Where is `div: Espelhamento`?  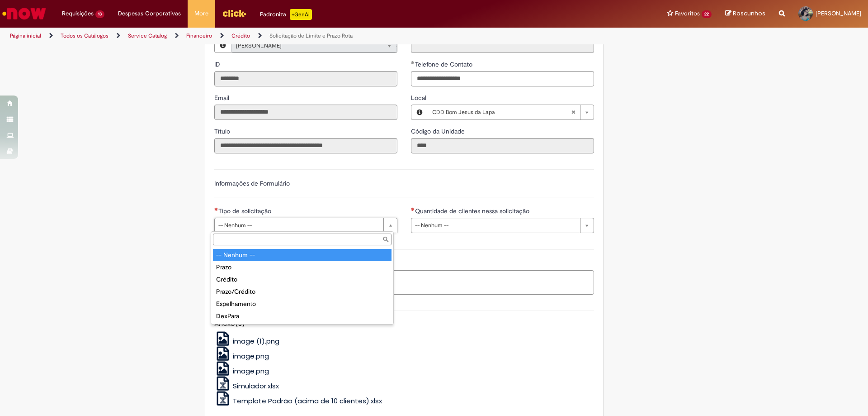 div: Espelhamento is located at coordinates (302, 303).